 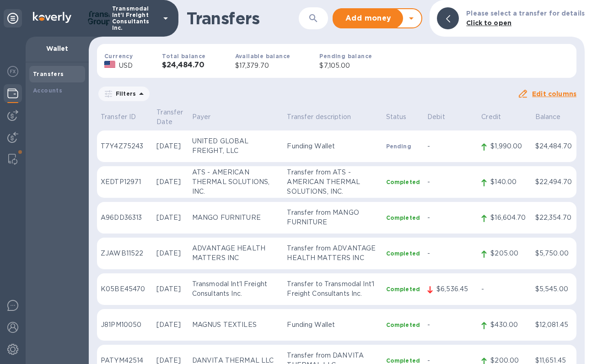 I want to click on p: MAGNUS TEXTILES, so click(x=236, y=325).